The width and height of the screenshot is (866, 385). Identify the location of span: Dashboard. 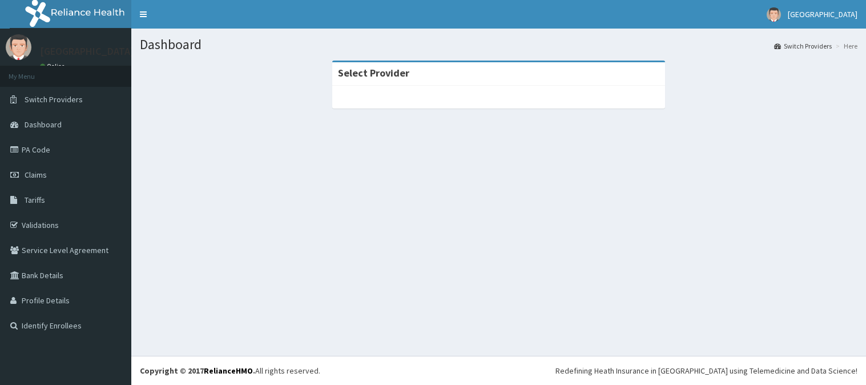
(43, 124).